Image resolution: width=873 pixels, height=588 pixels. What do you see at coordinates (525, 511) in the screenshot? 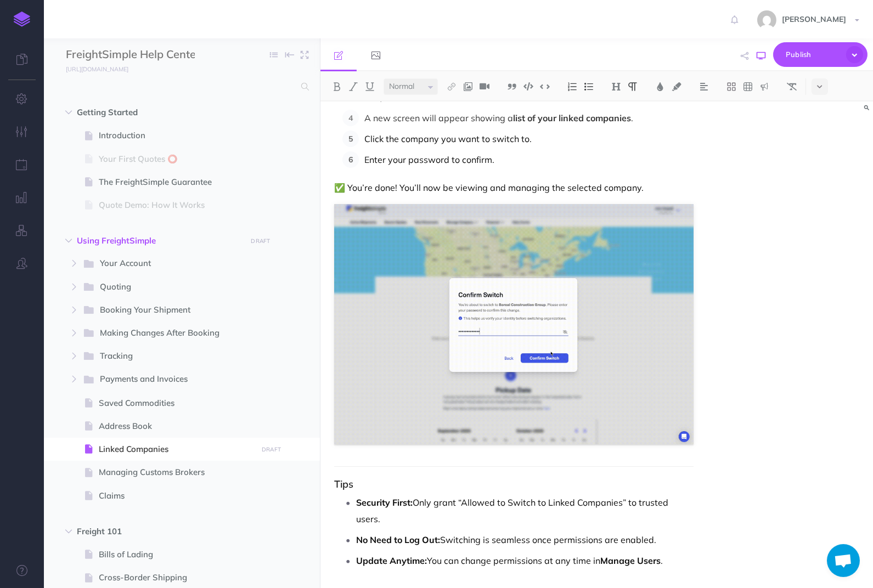
I see `p: Only grant “Allowed to Switch to Linked Companies” to trusted users.` at bounding box center [525, 511].